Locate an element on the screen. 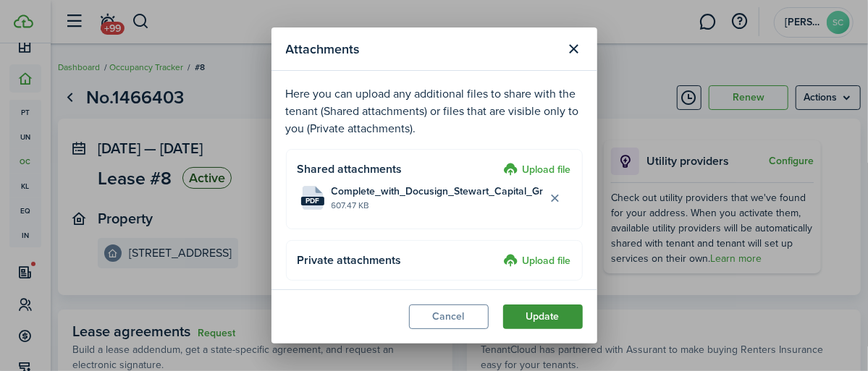 The height and width of the screenshot is (371, 868). span: Complete_with_Docusign_Stewart_Capital_Group (1).pdf is located at coordinates (437, 191).